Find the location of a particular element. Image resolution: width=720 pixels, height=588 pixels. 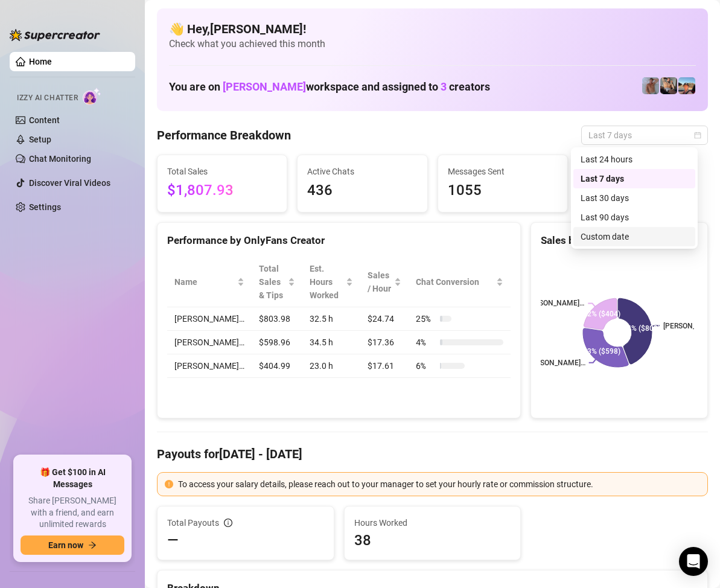

a: Settings is located at coordinates (45, 207).